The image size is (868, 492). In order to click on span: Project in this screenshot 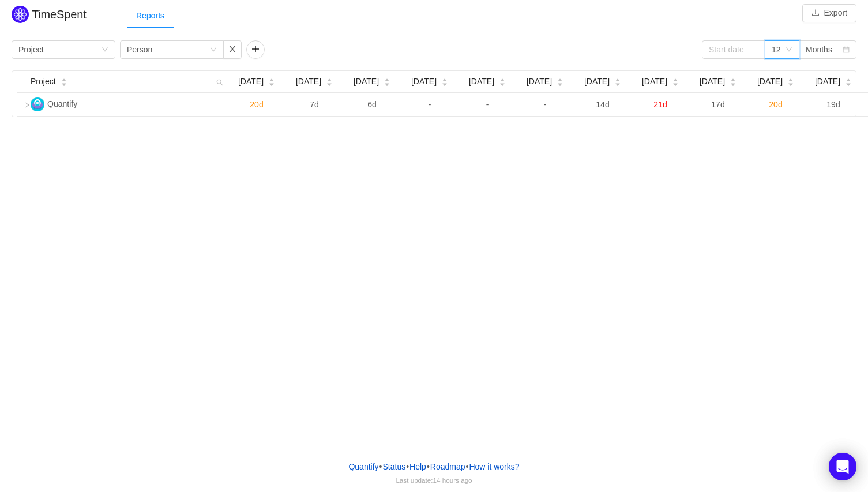, I will do `click(44, 81)`.